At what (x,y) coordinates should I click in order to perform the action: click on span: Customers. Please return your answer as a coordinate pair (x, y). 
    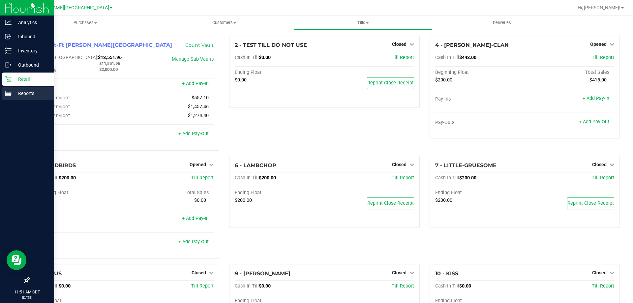
    Looking at the image, I should click on (224, 23).